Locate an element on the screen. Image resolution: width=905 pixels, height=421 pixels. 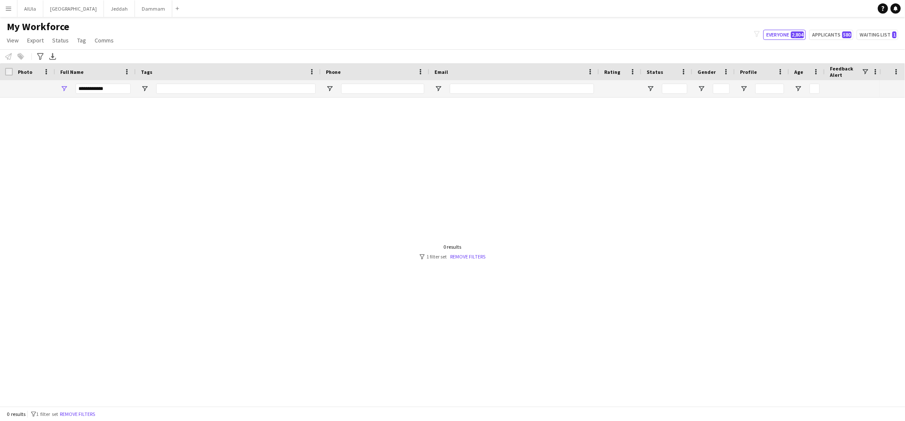
span: Profile is located at coordinates (749, 72).